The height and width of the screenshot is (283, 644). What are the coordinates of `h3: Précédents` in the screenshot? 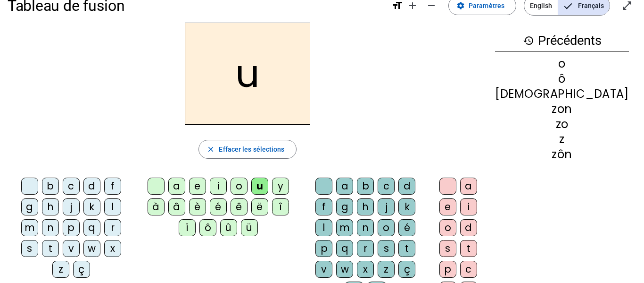 It's located at (562, 41).